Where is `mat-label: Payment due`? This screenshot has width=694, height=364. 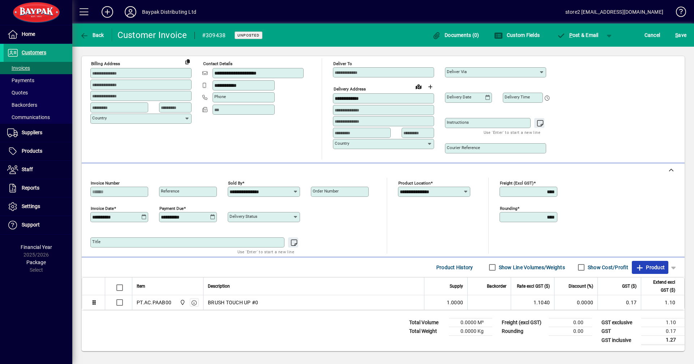 mat-label: Payment due is located at coordinates (171, 208).